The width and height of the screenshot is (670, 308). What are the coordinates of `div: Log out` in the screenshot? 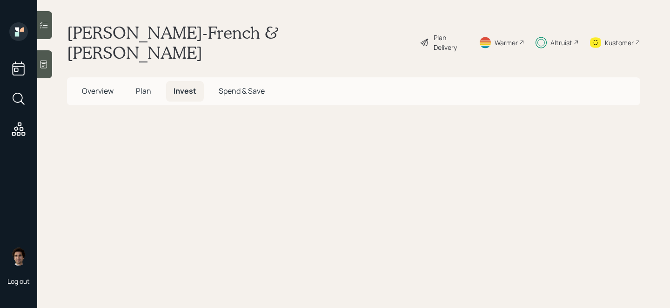 It's located at (19, 281).